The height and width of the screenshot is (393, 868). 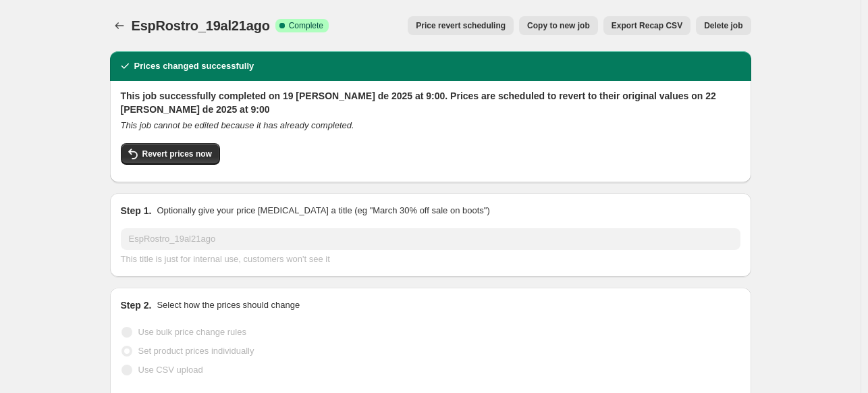 What do you see at coordinates (558, 25) in the screenshot?
I see `span: Copy to new job` at bounding box center [558, 25].